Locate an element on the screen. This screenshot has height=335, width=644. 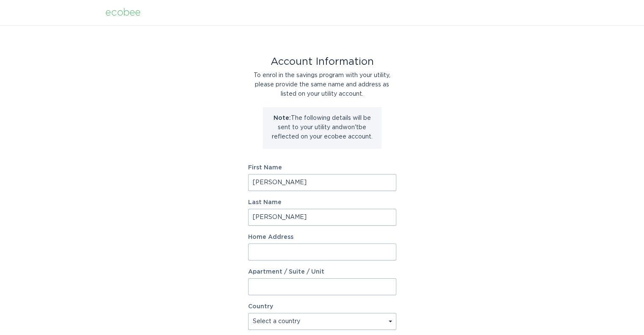
div: ecobee is located at coordinates (123, 13).